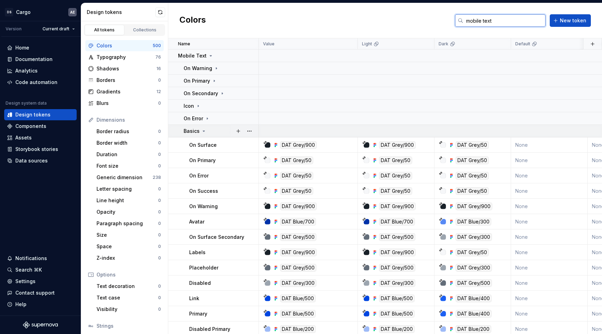  Describe the element at coordinates (40, 59) in the screenshot. I see `a: Documentation` at that location.